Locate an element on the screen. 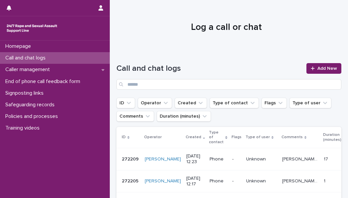 This screenshot has width=348, height=198. p: Homepage is located at coordinates (19, 46).